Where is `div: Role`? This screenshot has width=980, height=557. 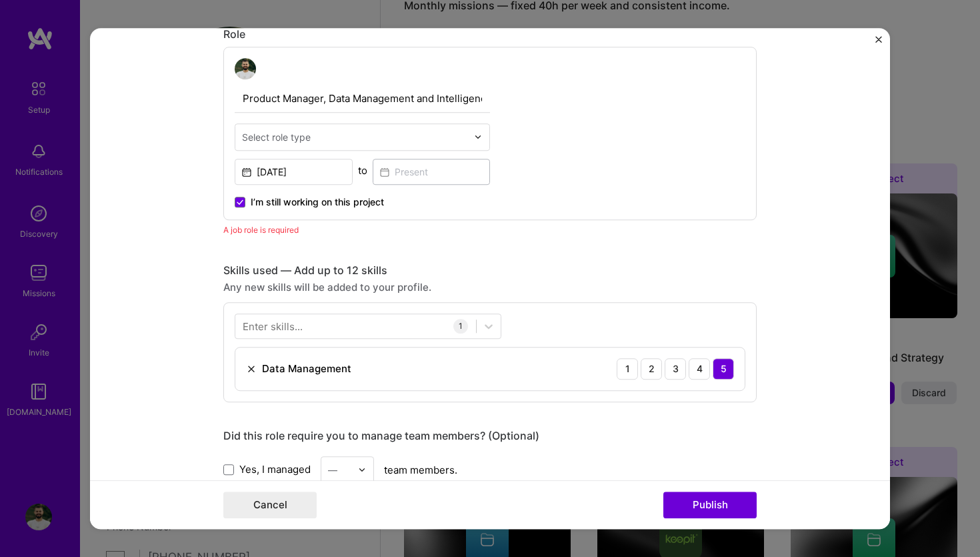
div: Role is located at coordinates (490, 34).